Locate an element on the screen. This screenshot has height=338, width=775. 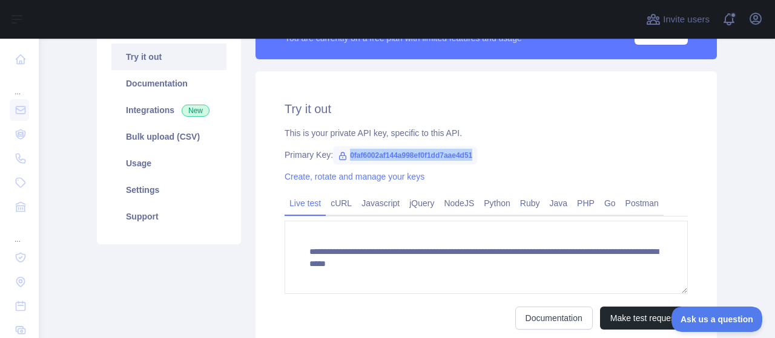
span: 0faf6002af144a998ef0f1dd7aae4d51 is located at coordinates (405, 156).